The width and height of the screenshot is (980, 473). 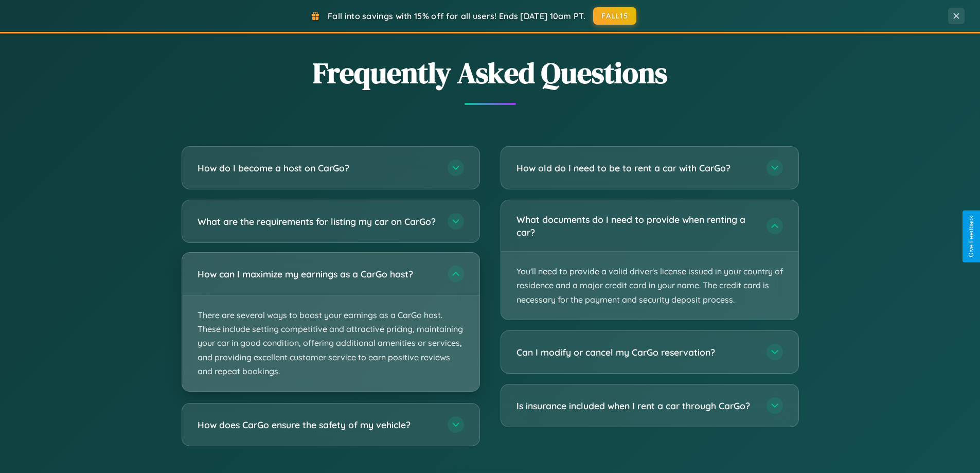 I want to click on h3: How old do I need to be to rent a car with CarGo?, so click(x=636, y=168).